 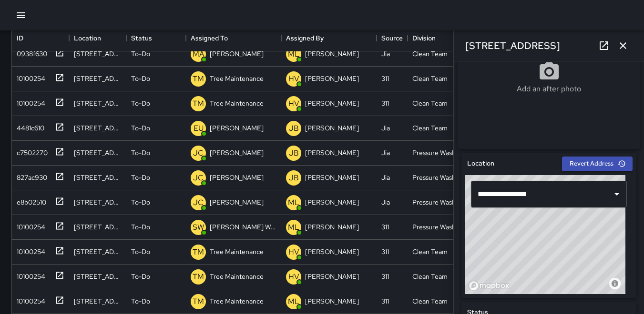 What do you see at coordinates (30, 176) in the screenshot?
I see `div: 827ac930` at bounding box center [30, 176].